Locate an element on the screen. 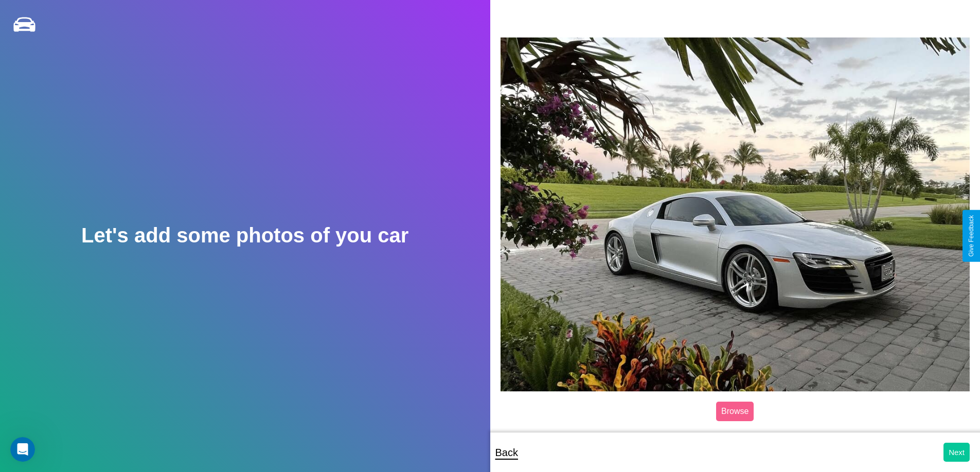 Image resolution: width=980 pixels, height=472 pixels. h2: Let's add some photos of you car is located at coordinates (245, 235).